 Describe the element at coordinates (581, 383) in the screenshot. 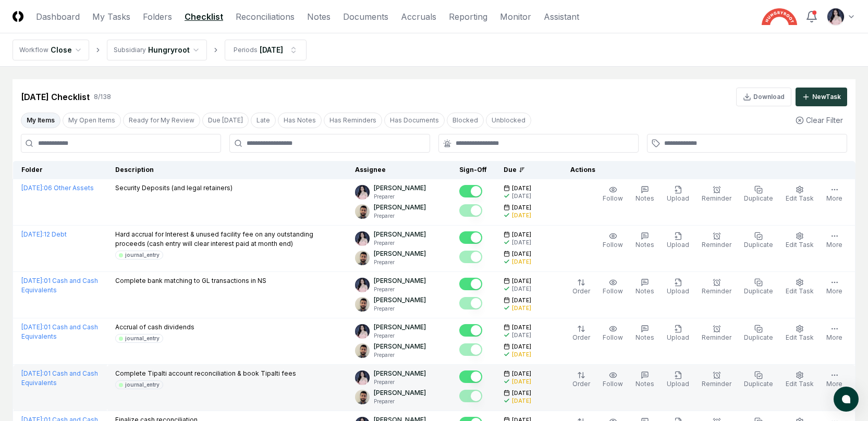

I see `span: Order` at that location.